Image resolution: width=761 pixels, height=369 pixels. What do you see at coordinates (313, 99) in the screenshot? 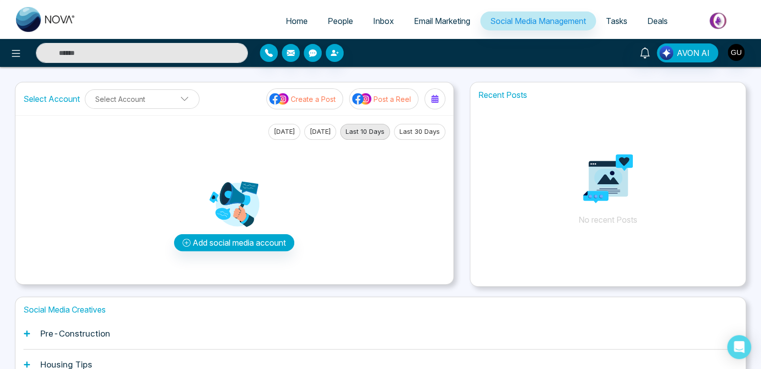
I see `p: Create a Post` at bounding box center [313, 99].